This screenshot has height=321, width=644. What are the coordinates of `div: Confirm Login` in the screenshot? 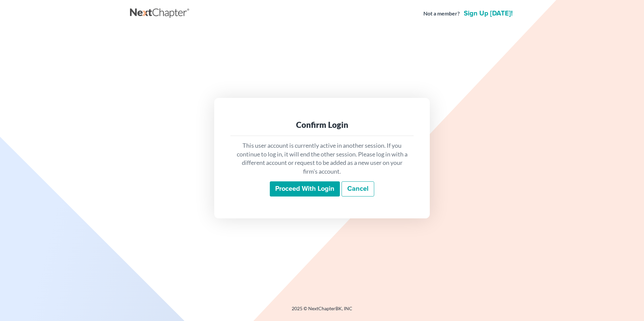 It's located at (322, 125).